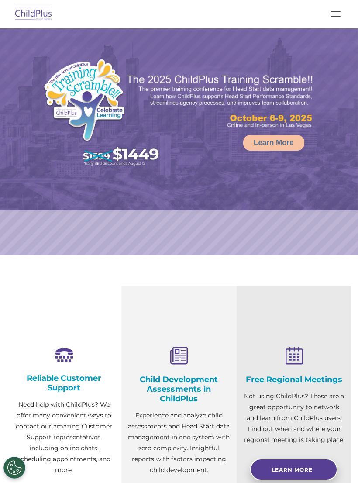 This screenshot has height=483, width=358. What do you see at coordinates (179, 389) in the screenshot?
I see `h4: Child Development Assessments in ChildPlus` at bounding box center [179, 389].